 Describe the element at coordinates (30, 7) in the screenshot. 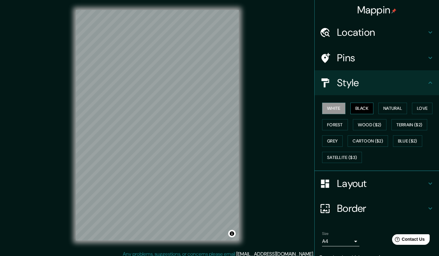

I see `span: Contact Us` at that location.